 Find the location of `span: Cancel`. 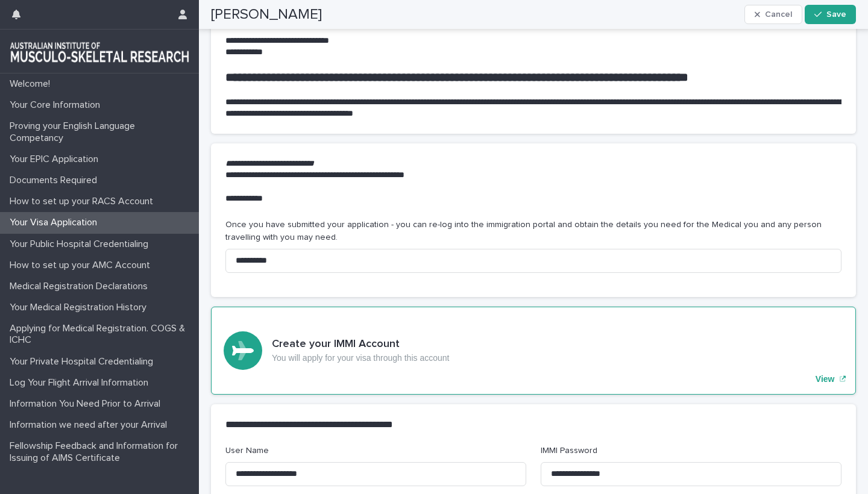

span: Cancel is located at coordinates (778, 15).